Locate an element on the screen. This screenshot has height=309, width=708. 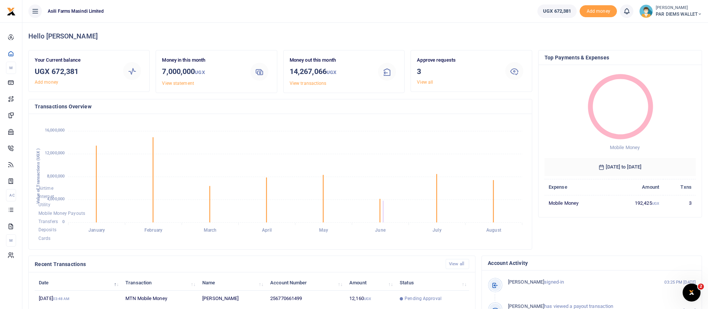
th: Expense is located at coordinates (577, 187).